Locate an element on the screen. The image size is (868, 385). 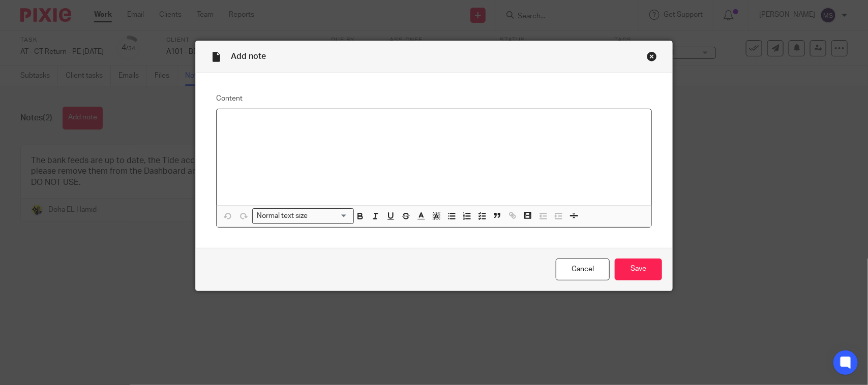
div: Close this dialog window is located at coordinates (652, 56).